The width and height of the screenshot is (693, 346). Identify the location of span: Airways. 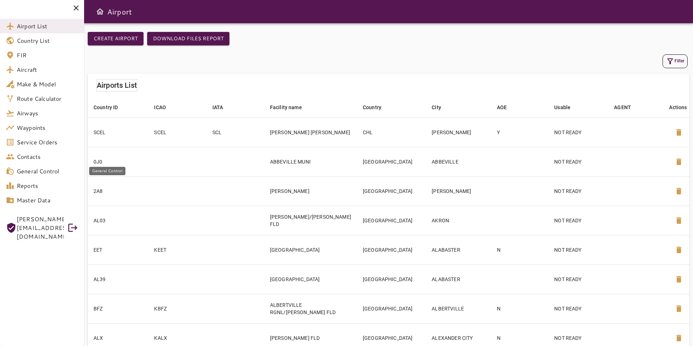
(47, 113).